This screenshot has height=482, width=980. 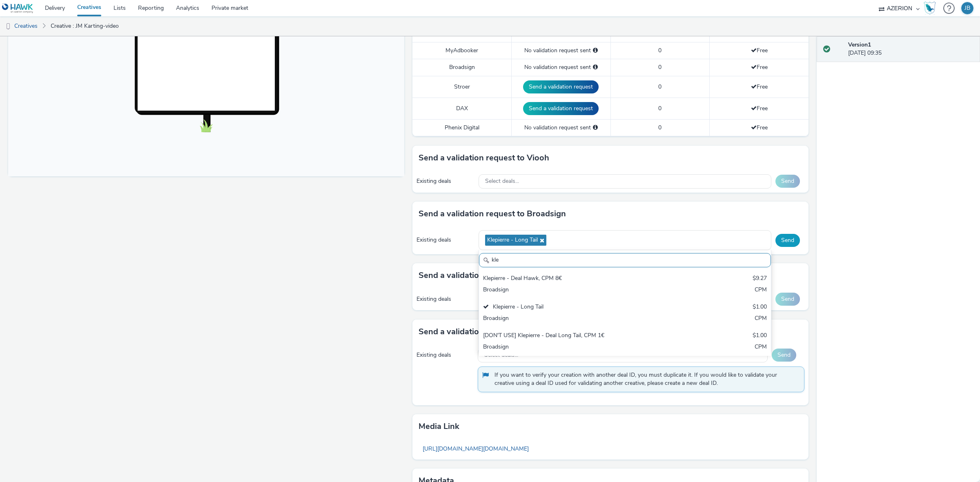 What do you see at coordinates (595, 127) in the screenshot?
I see `div: Please select a deal below and click on Send to send a validation request to Phenix Digital.` at bounding box center [595, 127].